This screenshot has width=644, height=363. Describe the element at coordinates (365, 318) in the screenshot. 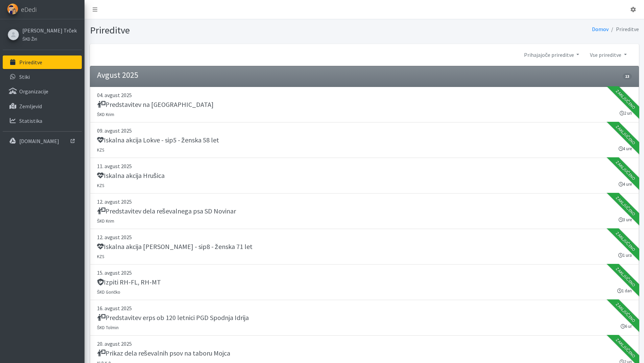

I see `a: 16. avgust 2025 Predstavitev erps ob 120 letnici PGD Spodnja Idrija ŠKD Tolmin 6 ur Zaključeno` at that location.